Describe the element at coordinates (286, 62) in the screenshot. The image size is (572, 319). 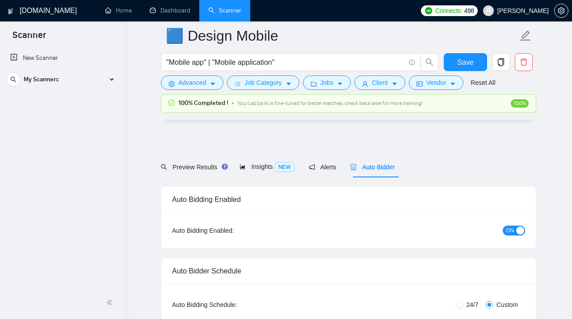
I see `input: Search Freelance Jobs...` at that location.